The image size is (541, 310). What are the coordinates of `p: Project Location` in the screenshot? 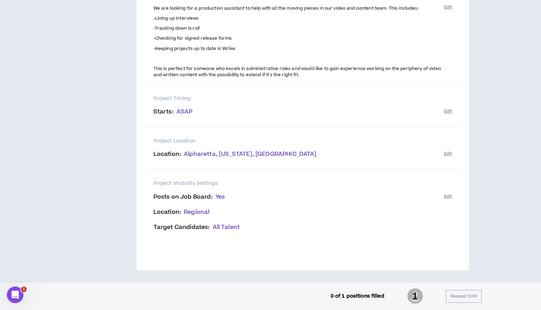 It's located at (303, 141).